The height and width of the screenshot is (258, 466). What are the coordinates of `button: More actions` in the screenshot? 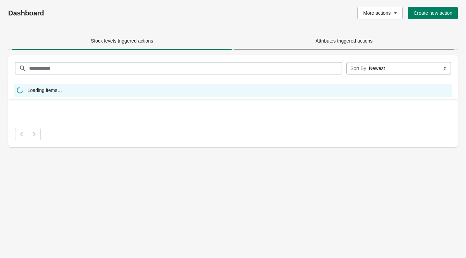 It's located at (380, 13).